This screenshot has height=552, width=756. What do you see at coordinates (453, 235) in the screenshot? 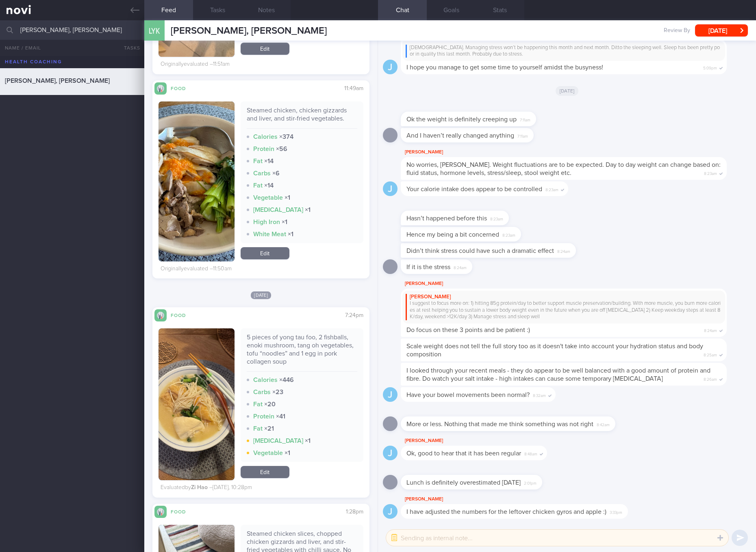
I see `span: Hence my being a bit concerned` at bounding box center [453, 235].